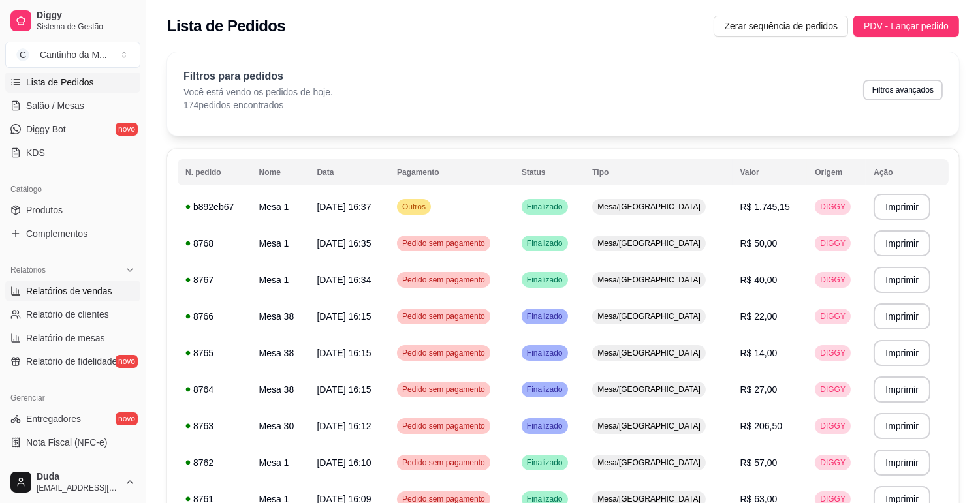  Describe the element at coordinates (73, 153) in the screenshot. I see `a: KDS` at that location.